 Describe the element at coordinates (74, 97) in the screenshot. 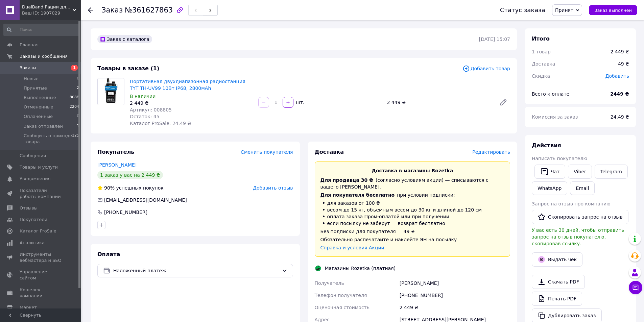

I see `span: 8088` at that location.